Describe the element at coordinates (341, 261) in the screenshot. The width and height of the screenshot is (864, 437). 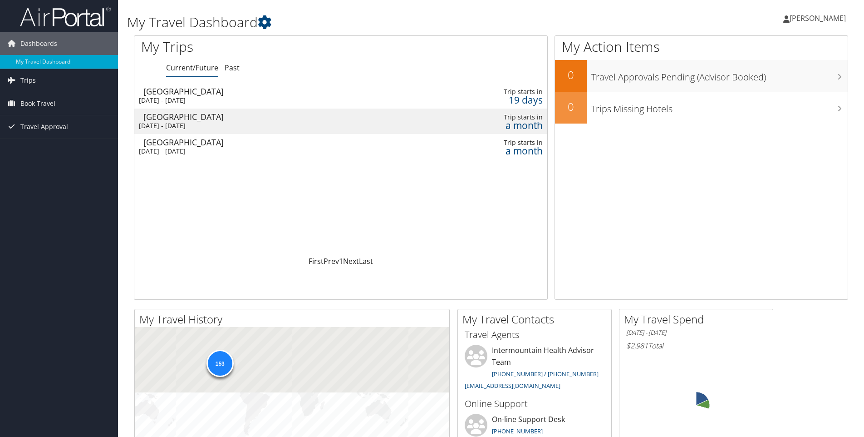
I see `a: 1` at that location.